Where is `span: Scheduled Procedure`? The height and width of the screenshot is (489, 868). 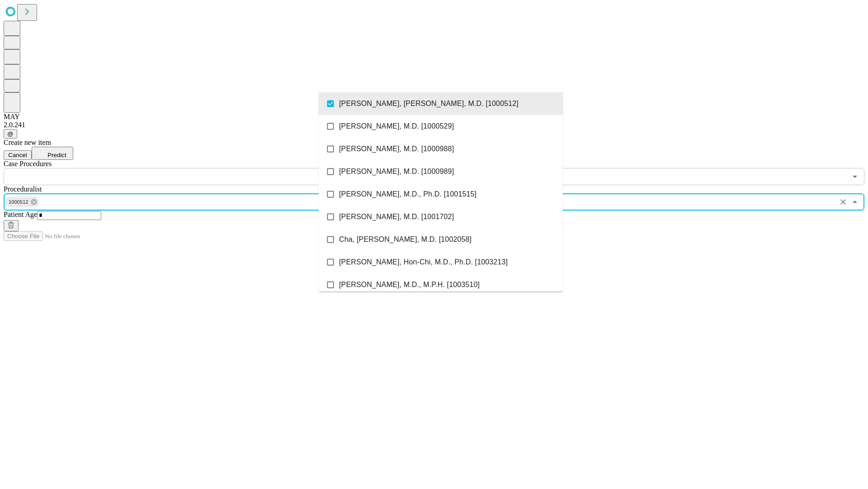
span: Scheduled Procedure is located at coordinates (28, 164).